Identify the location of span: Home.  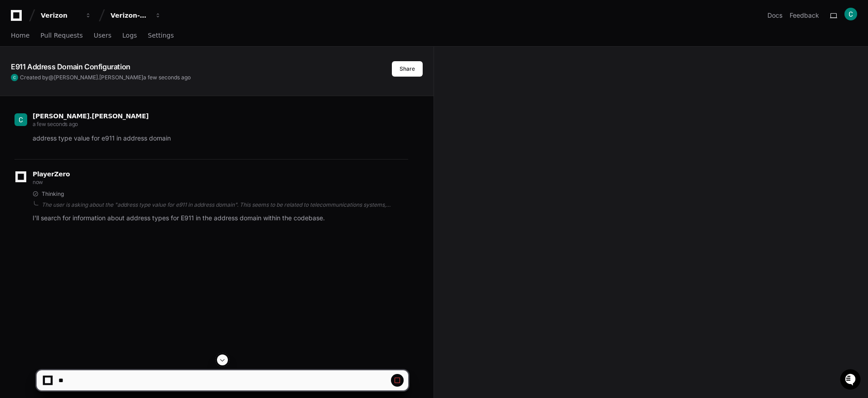
(20, 35).